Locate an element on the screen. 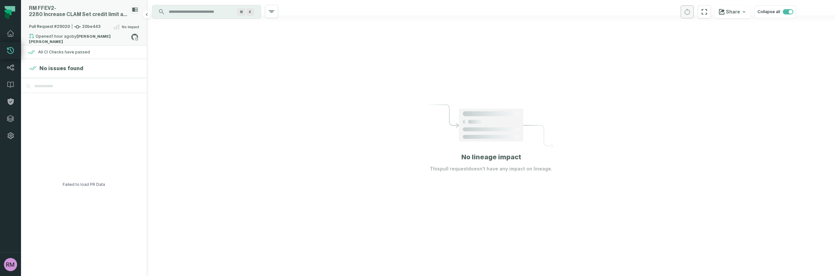 The width and height of the screenshot is (835, 276). p: This pull request doesn't have any impact on lineage. is located at coordinates (491, 169).